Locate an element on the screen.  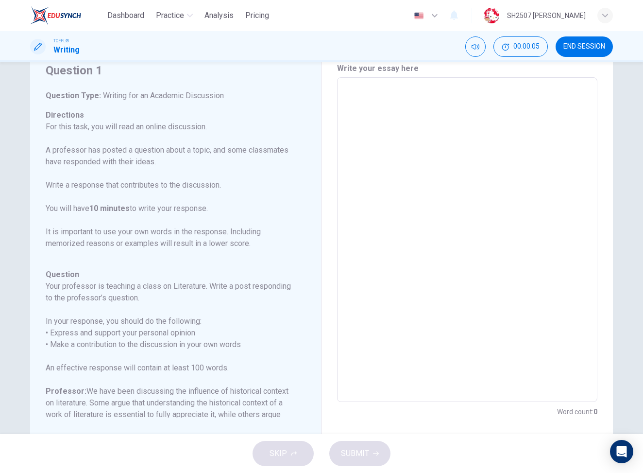
h6: Question Type : is located at coordinates (170, 96).